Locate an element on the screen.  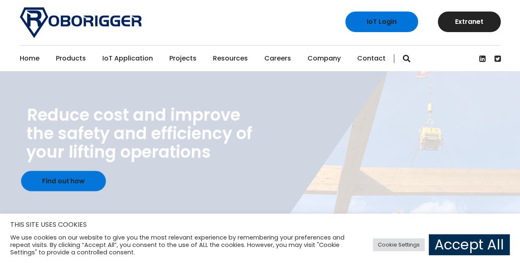
a: Products is located at coordinates (71, 58).